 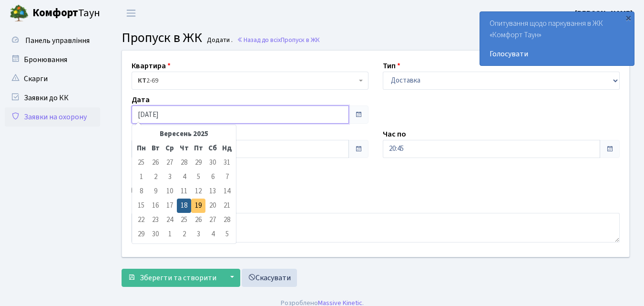 What do you see at coordinates (198, 192) in the screenshot?
I see `td: 12` at bounding box center [198, 192].